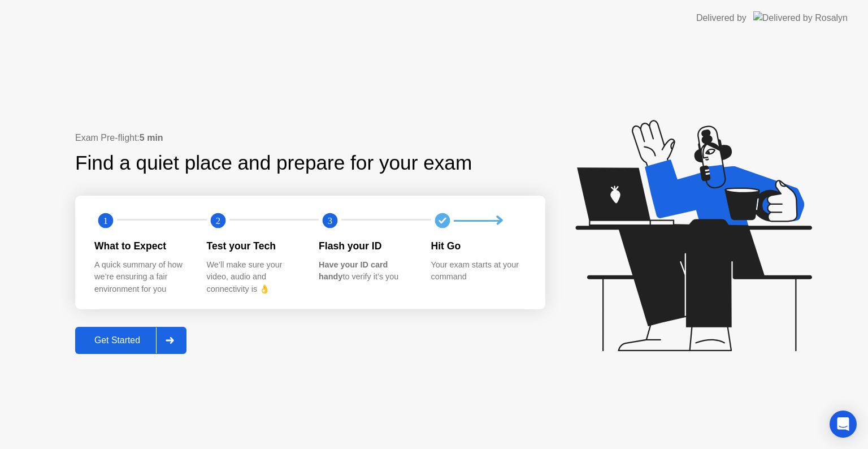  Describe the element at coordinates (721, 18) in the screenshot. I see `div: Delivered by` at that location.